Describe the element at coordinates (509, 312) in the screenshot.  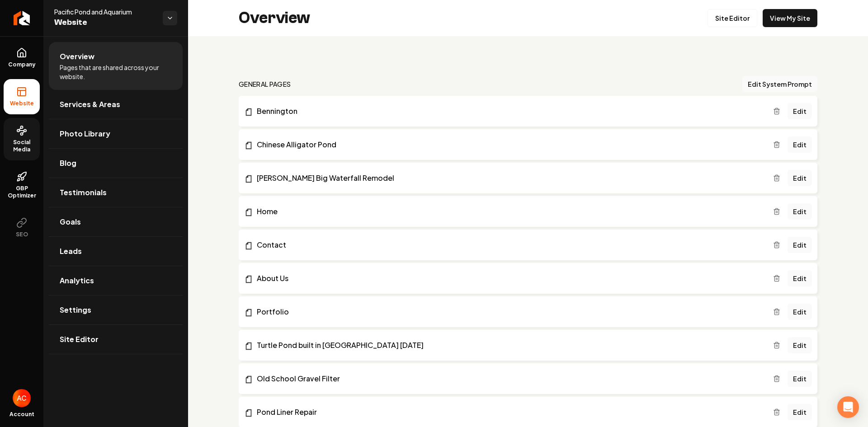
I see `a: Portfolio` at that location.